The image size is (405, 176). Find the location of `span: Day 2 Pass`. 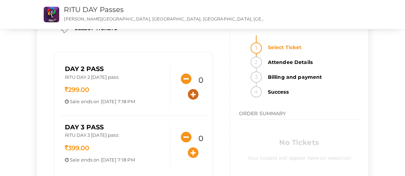

span: Day 2 Pass is located at coordinates (84, 69).